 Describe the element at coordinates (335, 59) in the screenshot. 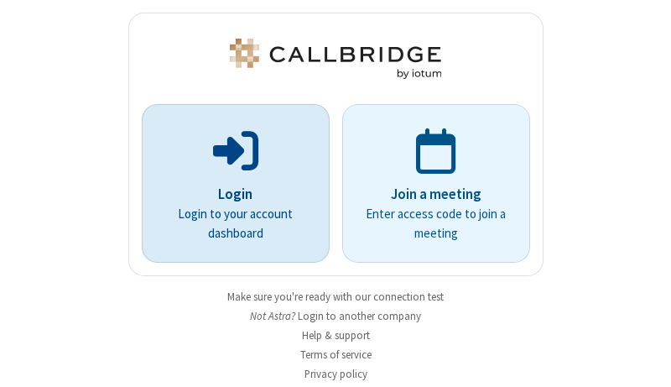

I see `img: Astra` at that location.